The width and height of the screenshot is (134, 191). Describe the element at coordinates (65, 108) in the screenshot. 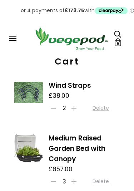

I see `span: 2` at that location.